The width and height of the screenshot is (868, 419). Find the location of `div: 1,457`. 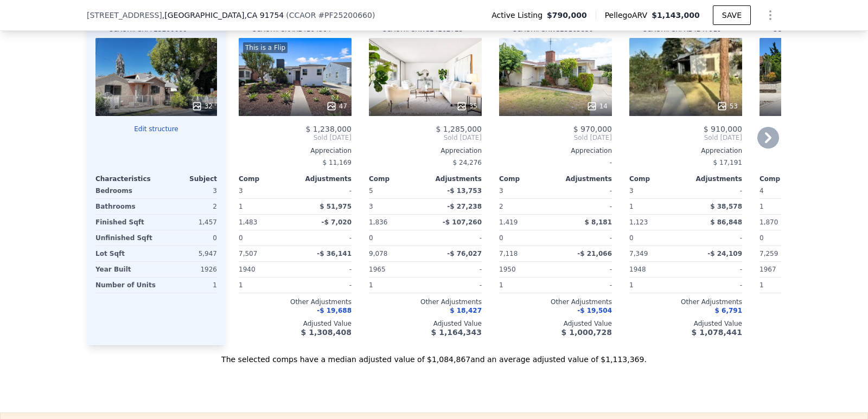

div: 1,457 is located at coordinates (188, 222).